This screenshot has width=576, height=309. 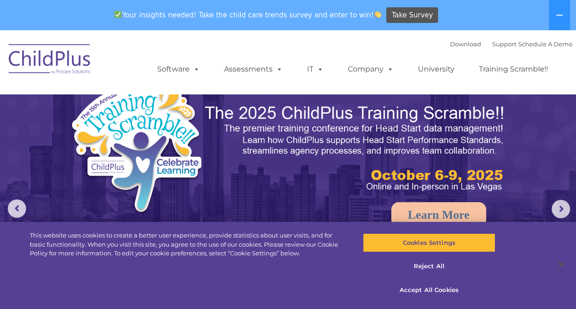 I want to click on a: Learn More, so click(x=438, y=215).